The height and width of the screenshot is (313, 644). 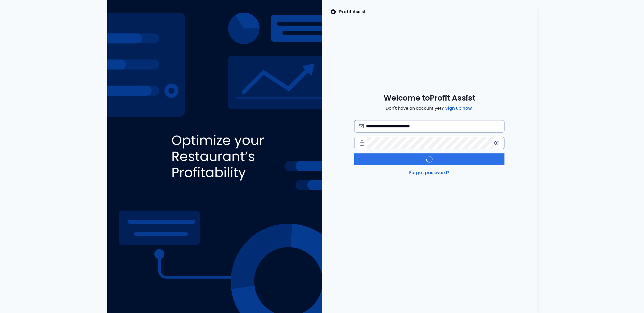 What do you see at coordinates (429, 98) in the screenshot?
I see `span: Welcome to Profit Assist` at bounding box center [429, 98].